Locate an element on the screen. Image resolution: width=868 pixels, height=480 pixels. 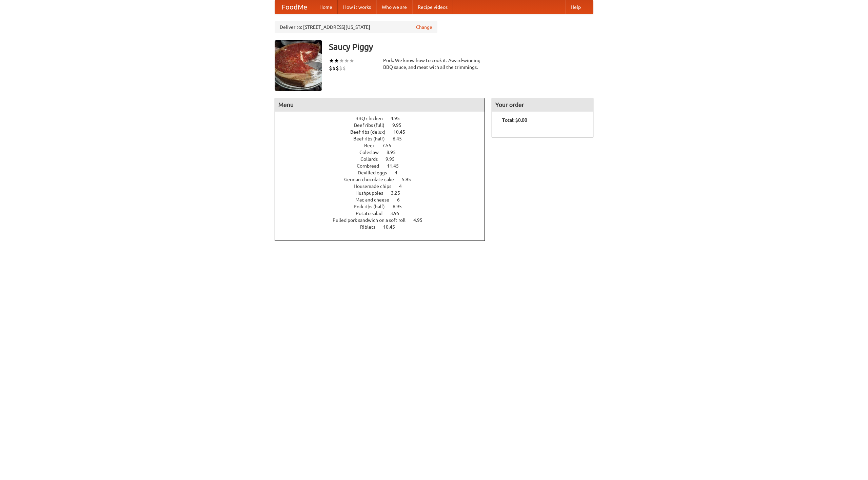
h4: Your order is located at coordinates (543, 105).